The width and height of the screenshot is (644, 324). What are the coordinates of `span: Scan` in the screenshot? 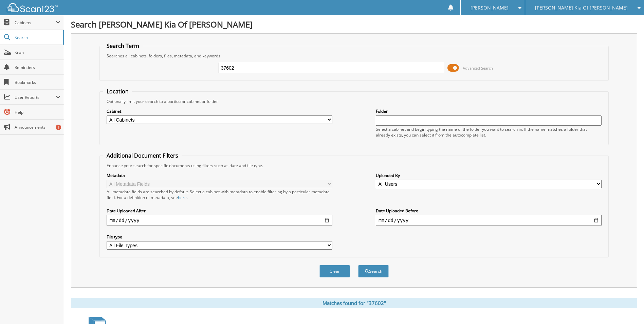 It's located at (37, 52).